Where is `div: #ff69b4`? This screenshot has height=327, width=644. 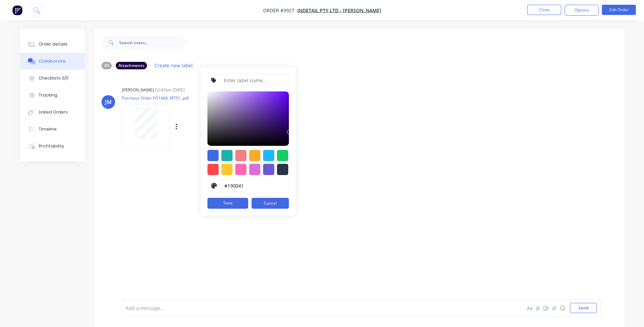 div: #ff69b4 is located at coordinates (241, 169).